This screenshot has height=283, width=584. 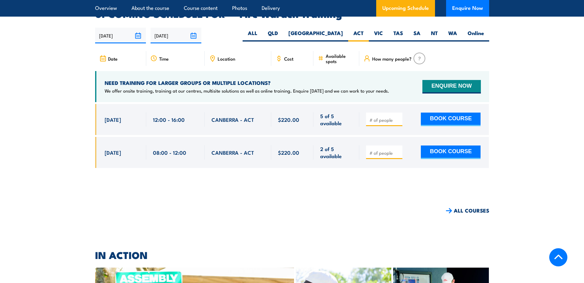 I want to click on label: WA, so click(x=452, y=35).